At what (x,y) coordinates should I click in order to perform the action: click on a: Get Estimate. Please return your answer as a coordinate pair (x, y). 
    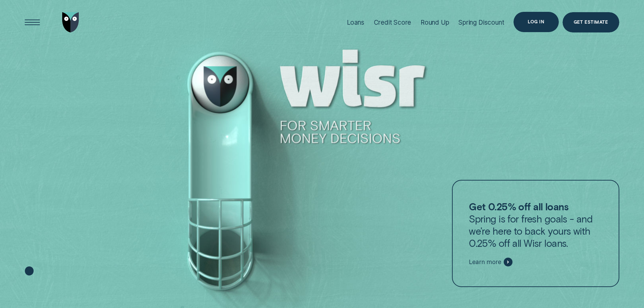
    Looking at the image, I should click on (591, 22).